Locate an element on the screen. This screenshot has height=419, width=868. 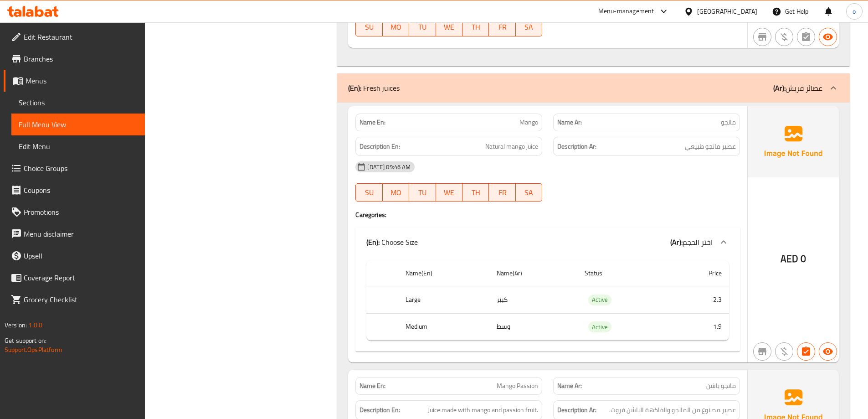
p: Fresh juices is located at coordinates (373, 88).